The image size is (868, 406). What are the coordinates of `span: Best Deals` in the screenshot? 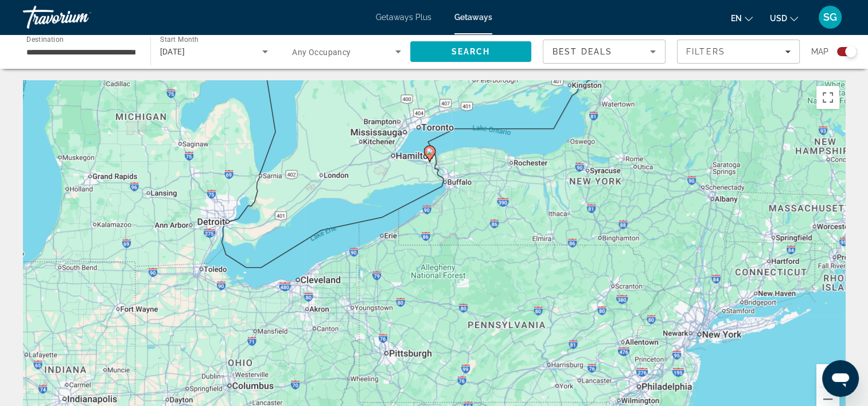 It's located at (582, 52).